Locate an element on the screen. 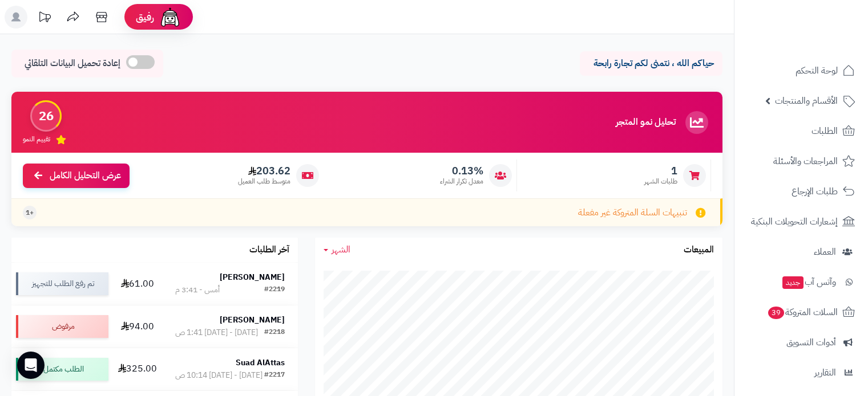  a: وآتس آبجديد is located at coordinates (801, 282).